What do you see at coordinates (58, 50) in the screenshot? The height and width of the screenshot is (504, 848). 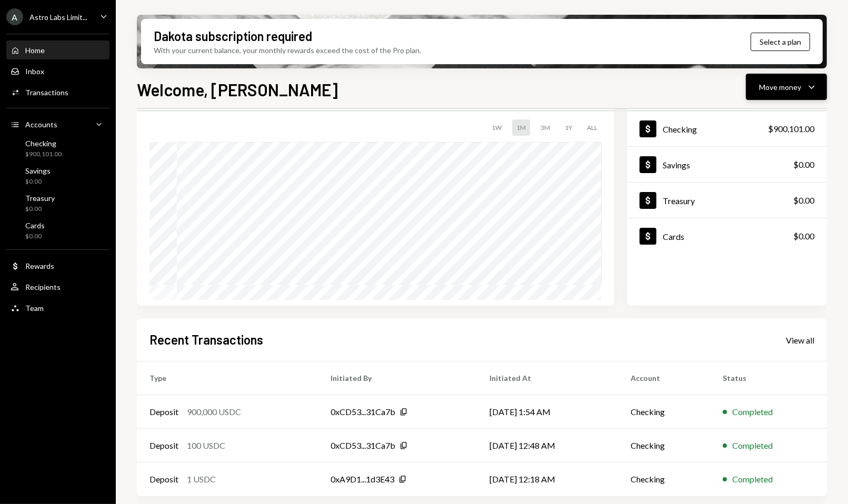 I see `a: Home` at bounding box center [58, 50].